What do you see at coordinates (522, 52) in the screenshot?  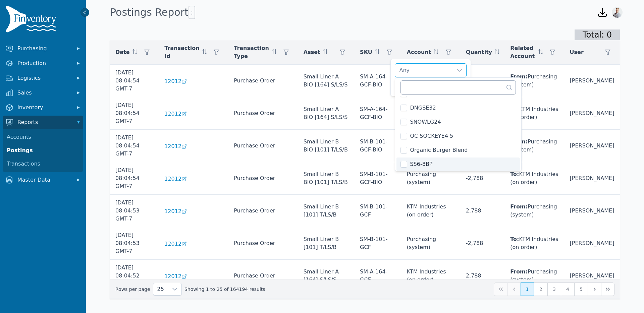 I see `span: Related Account` at bounding box center [522, 52].